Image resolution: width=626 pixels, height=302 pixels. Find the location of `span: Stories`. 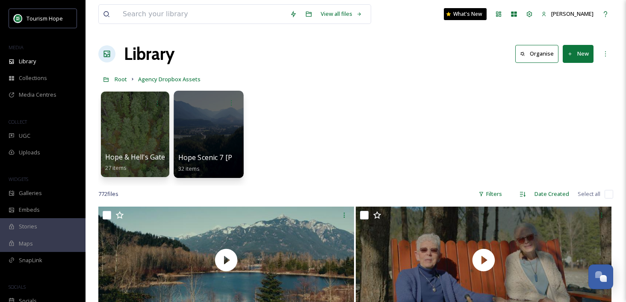

span: Stories is located at coordinates (28, 226).